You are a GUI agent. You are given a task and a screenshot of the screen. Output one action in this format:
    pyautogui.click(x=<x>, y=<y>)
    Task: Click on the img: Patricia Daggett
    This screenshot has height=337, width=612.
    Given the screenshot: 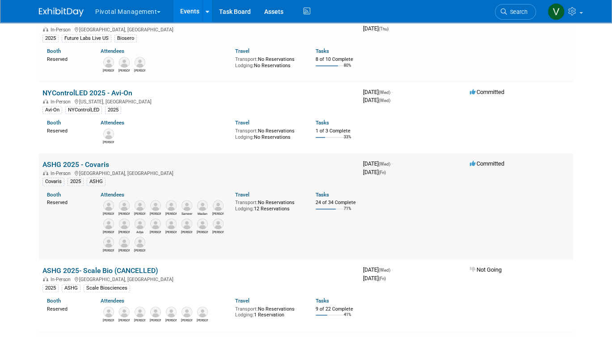 What is the action you would take?
    pyautogui.click(x=109, y=205)
    